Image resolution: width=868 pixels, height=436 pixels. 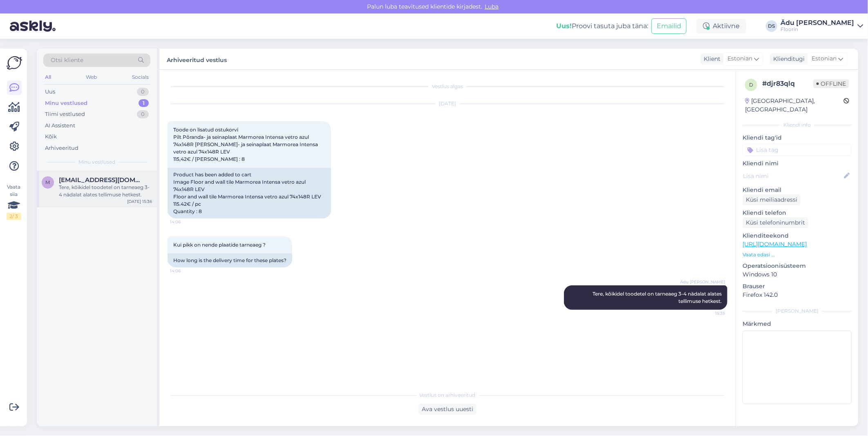 I want to click on div: Küsi telefoninumbrit, so click(x=775, y=223).